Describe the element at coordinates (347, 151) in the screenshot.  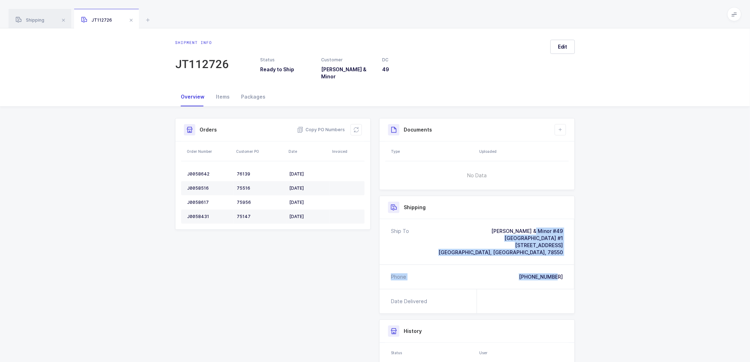
I see `div: Invoiced` at that location.